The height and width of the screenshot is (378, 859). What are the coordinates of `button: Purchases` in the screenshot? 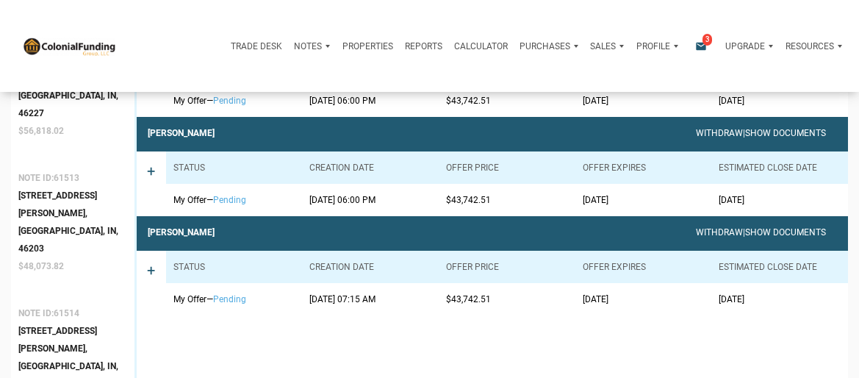 It's located at (549, 46).